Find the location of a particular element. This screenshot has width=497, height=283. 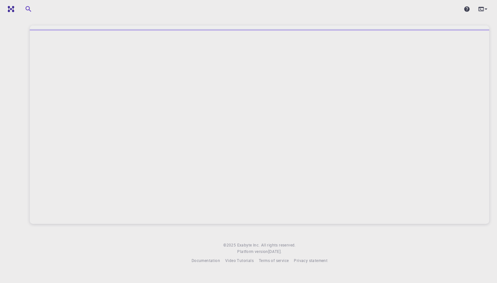

span: Terms of service is located at coordinates (274, 261).